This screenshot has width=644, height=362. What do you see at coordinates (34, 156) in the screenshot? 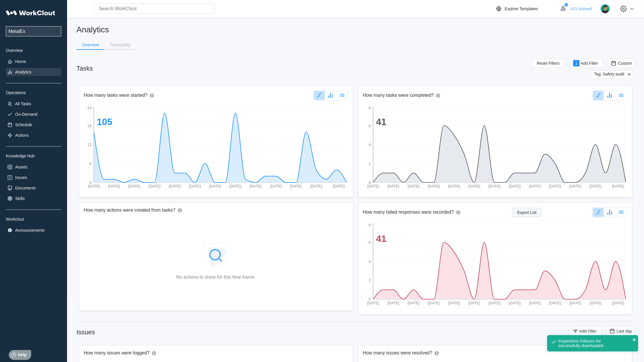
I see `div: Knowledge Hub` at bounding box center [34, 156].